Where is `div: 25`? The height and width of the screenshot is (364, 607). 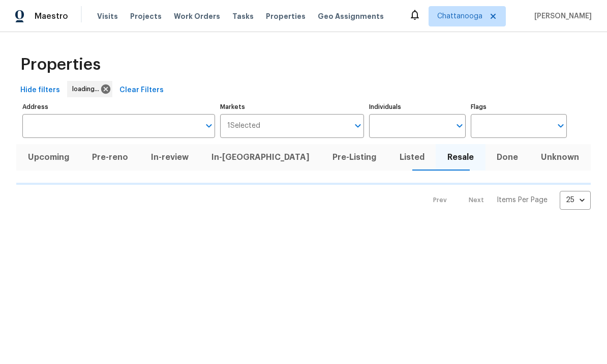
div: 25 is located at coordinates (575, 200).